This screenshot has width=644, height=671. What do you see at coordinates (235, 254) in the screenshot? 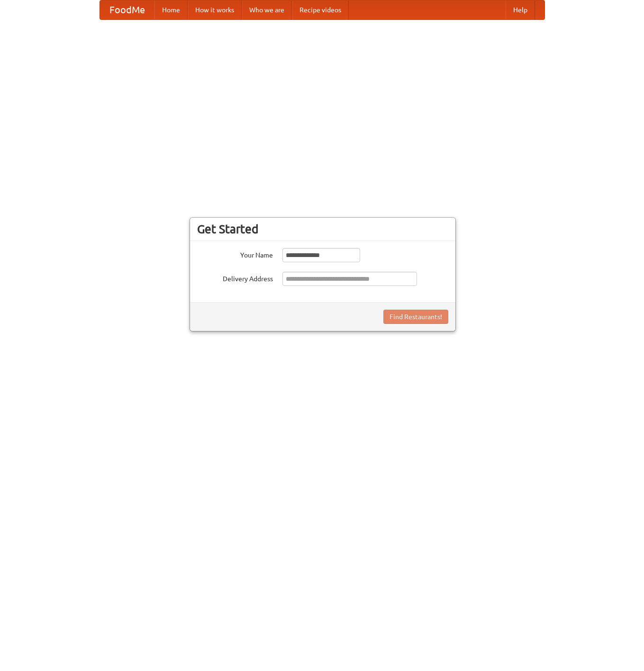
I see `label: Your Name` at bounding box center [235, 254].